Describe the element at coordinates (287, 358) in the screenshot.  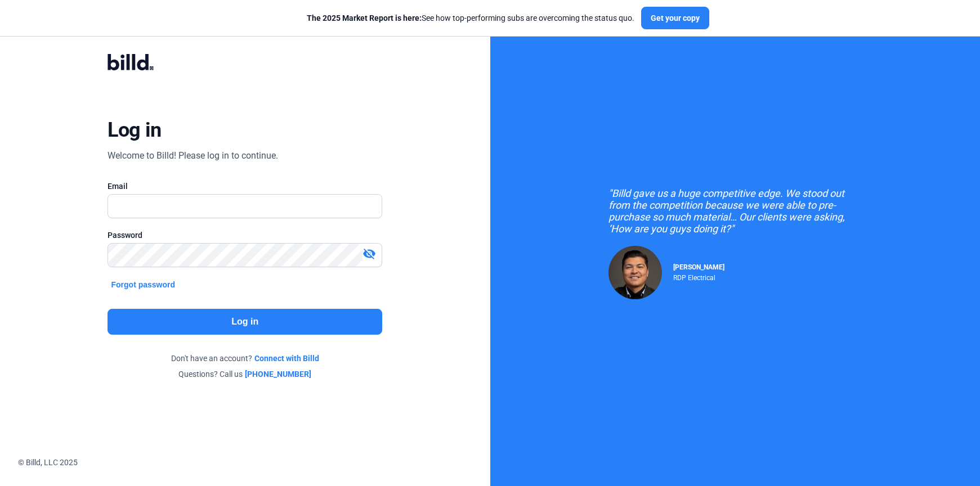
I see `a: Connect with Billd` at that location.